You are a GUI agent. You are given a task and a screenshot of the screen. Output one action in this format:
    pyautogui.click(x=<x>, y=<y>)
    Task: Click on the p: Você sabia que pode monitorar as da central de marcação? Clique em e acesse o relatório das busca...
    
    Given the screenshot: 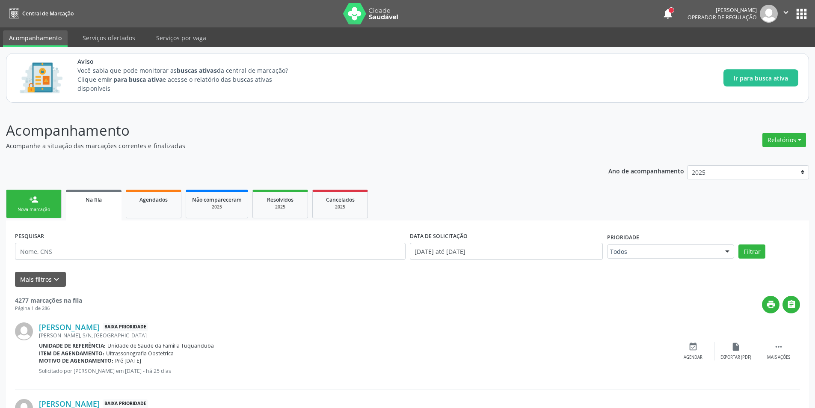 What is the action you would take?
    pyautogui.click(x=190, y=79)
    